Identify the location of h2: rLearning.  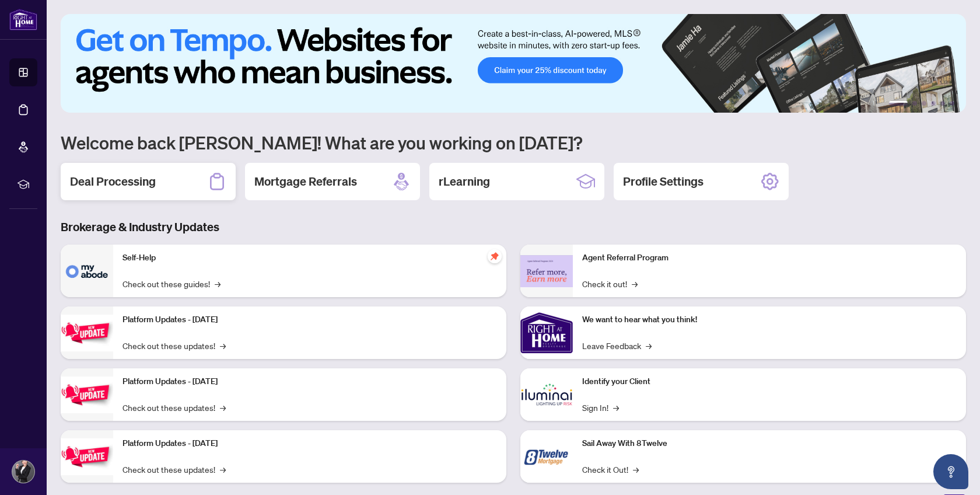
(465, 182).